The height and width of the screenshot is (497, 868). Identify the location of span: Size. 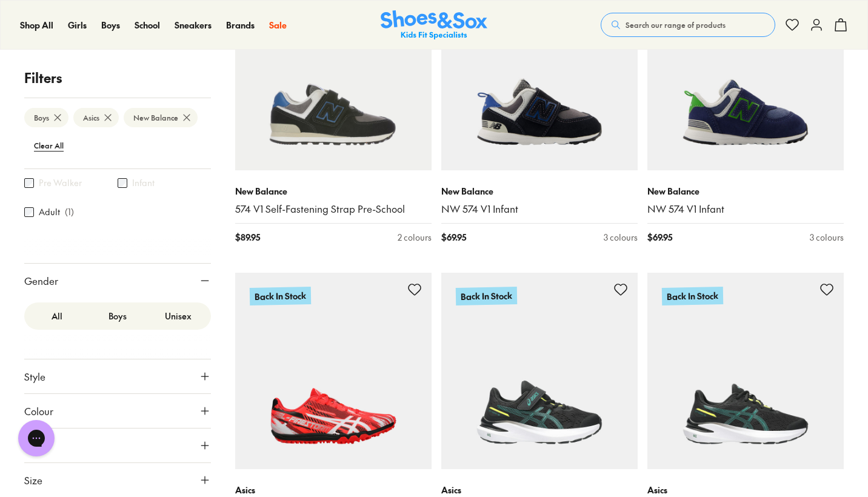
(33, 480).